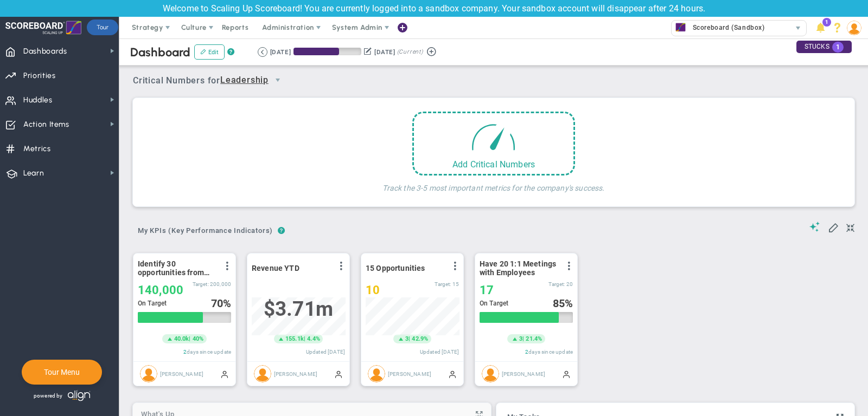  What do you see at coordinates (294, 339) in the screenshot?
I see `span: 155.1k` at bounding box center [294, 339].